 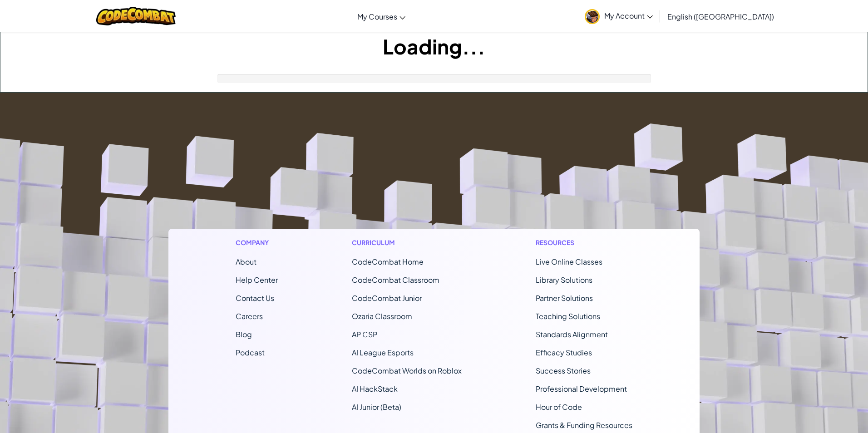 What do you see at coordinates (246, 262) in the screenshot?
I see `a: About` at bounding box center [246, 262].